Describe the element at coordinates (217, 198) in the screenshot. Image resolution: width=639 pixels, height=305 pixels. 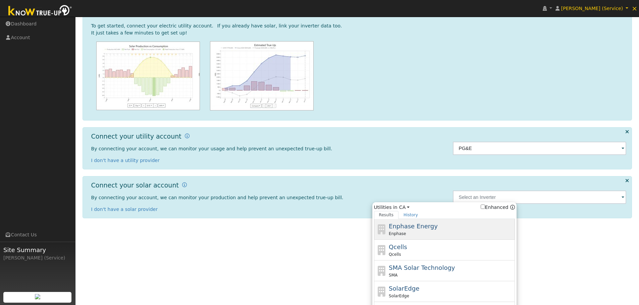
I see `span: By connecting your account, we can monitor your production and help prevent an unexpected true-up...` at that location.